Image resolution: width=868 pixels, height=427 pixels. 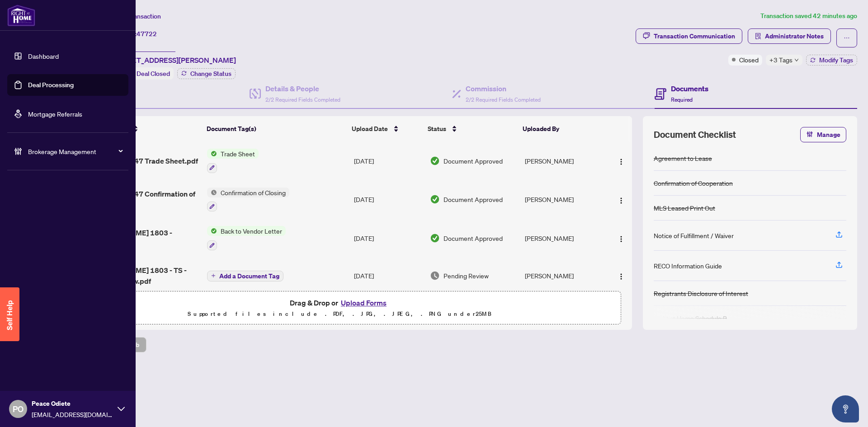 I want to click on h4: Documents, so click(x=689, y=88).